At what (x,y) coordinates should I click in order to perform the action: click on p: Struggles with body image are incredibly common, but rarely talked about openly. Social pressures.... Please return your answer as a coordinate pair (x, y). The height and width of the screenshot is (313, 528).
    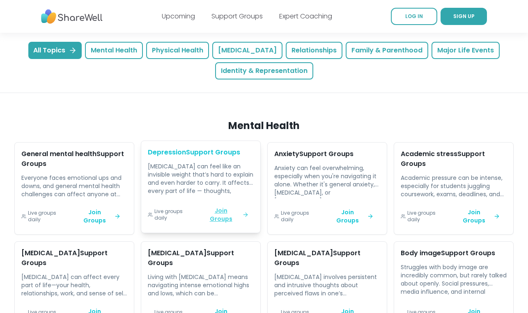
    Looking at the image, I should click on (453, 281).